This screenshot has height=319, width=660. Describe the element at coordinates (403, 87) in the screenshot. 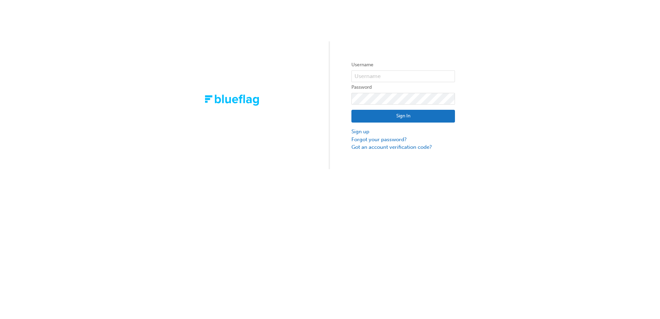

I see `label: Password` at that location.